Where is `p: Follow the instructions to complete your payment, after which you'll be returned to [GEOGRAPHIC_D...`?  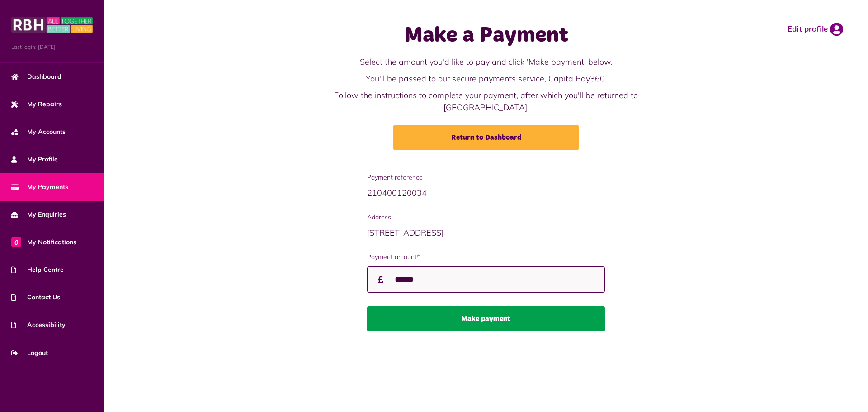
p: Follow the instructions to complete your payment, after which you'll be returned to [GEOGRAPHIC_D... is located at coordinates (486, 102).